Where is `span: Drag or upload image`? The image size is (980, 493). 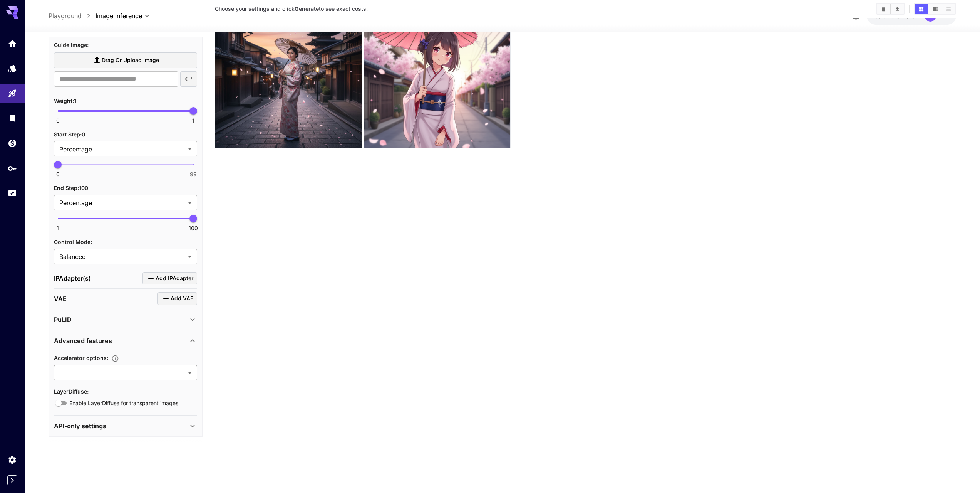 span: Drag or upload image is located at coordinates (130, 60).